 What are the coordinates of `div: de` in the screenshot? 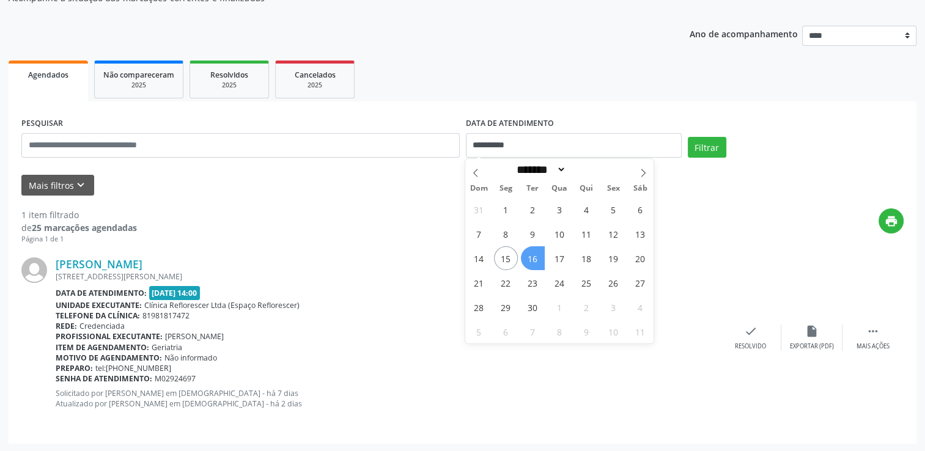 It's located at (79, 227).